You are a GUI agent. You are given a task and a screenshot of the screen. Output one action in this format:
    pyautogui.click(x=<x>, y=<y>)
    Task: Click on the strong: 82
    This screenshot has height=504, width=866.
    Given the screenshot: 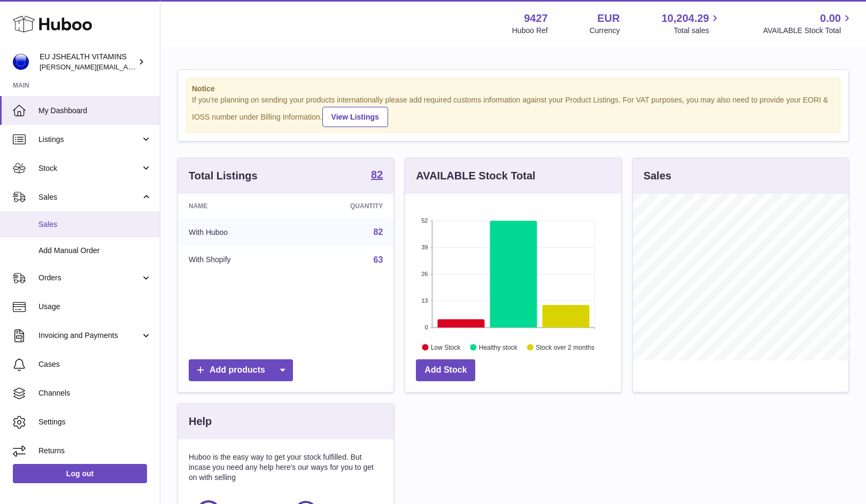 What is the action you would take?
    pyautogui.click(x=377, y=174)
    